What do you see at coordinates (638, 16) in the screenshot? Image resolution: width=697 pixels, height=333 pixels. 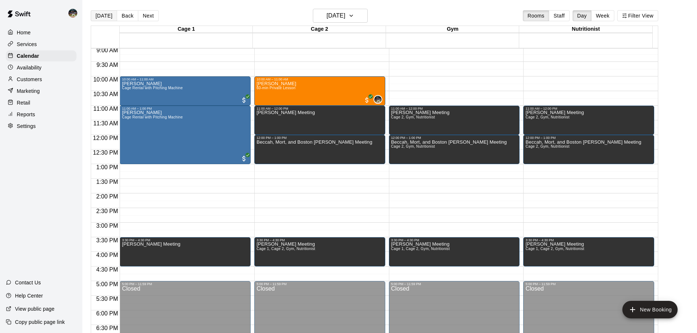 I see `button: Filter View` at bounding box center [638, 16].